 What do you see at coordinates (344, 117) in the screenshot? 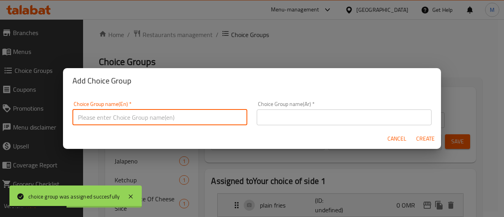
I see `input: Please enter Choice Group name(ar)` at bounding box center [344, 117].